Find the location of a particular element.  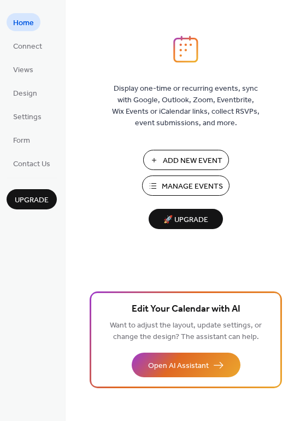

span: Open AI Assistant is located at coordinates (178, 366).